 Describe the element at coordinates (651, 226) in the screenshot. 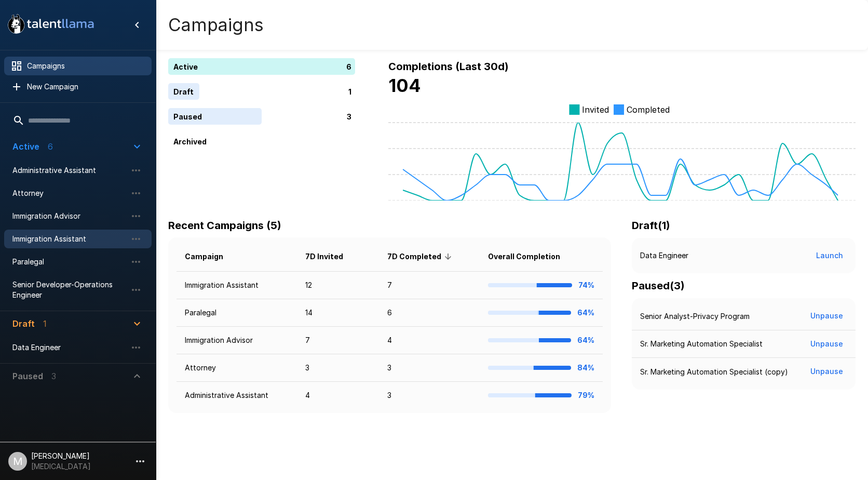

I see `b: Draft ( 1 )` at that location.